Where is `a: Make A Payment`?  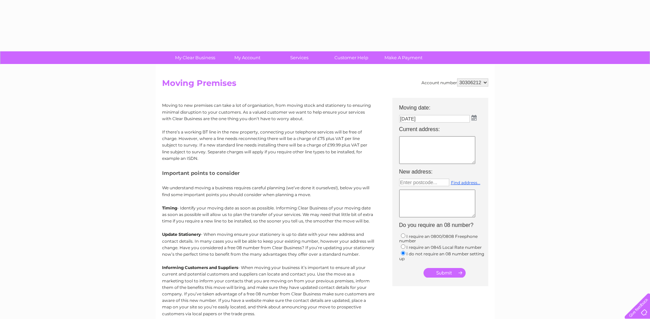
a: Make A Payment is located at coordinates (403, 58).